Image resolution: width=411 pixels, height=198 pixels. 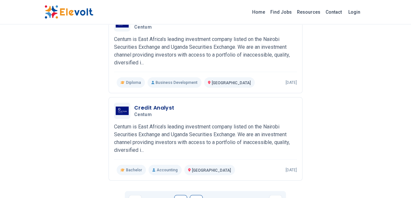 What do you see at coordinates (134, 170) in the screenshot?
I see `span: Bachelor` at bounding box center [134, 170].